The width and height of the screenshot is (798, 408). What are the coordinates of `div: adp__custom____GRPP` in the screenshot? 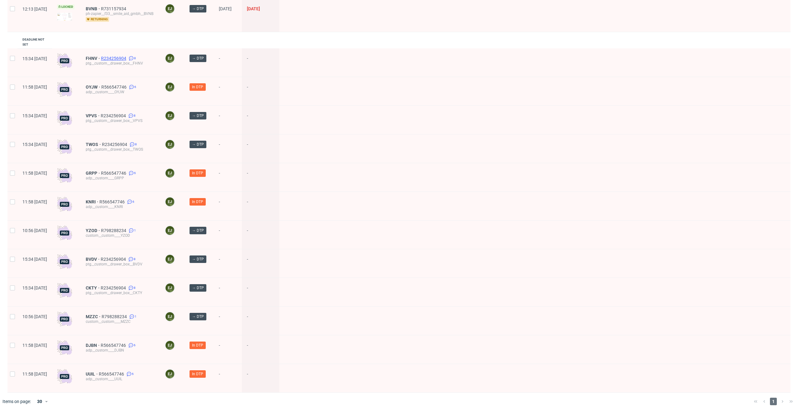 It's located at (120, 178).